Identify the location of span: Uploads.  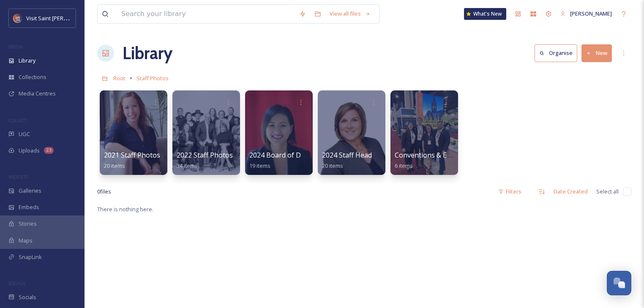
(29, 150).